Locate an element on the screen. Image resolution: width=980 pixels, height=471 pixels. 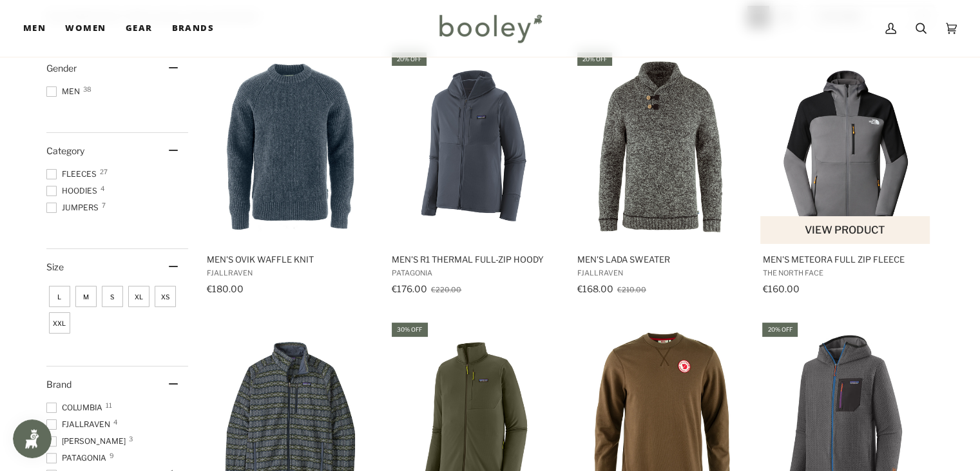
a: Men's Meteora Full Zip Fleece is located at coordinates (846, 174).